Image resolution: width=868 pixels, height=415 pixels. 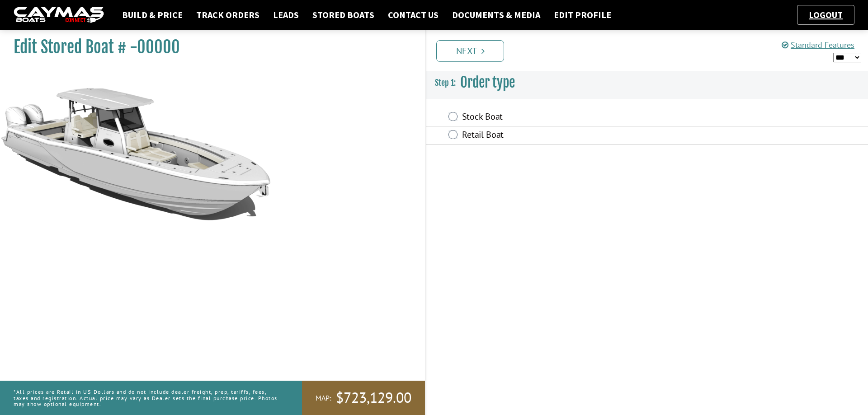 I want to click on ul: Pagination, so click(x=651, y=50).